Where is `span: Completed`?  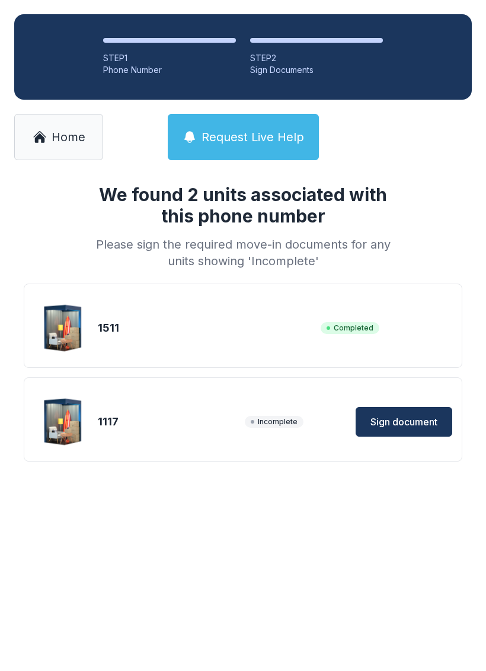 span: Completed is located at coordinates (350, 328).